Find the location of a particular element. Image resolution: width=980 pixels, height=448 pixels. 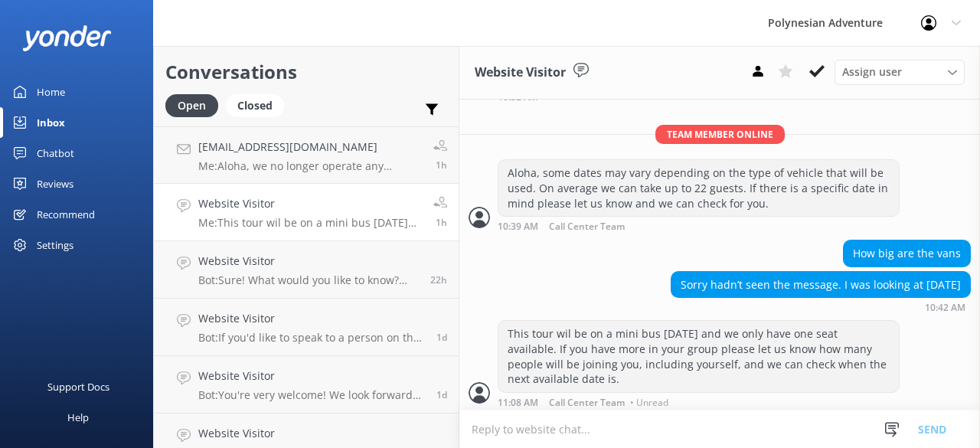

div: Assign User is located at coordinates (899, 72).